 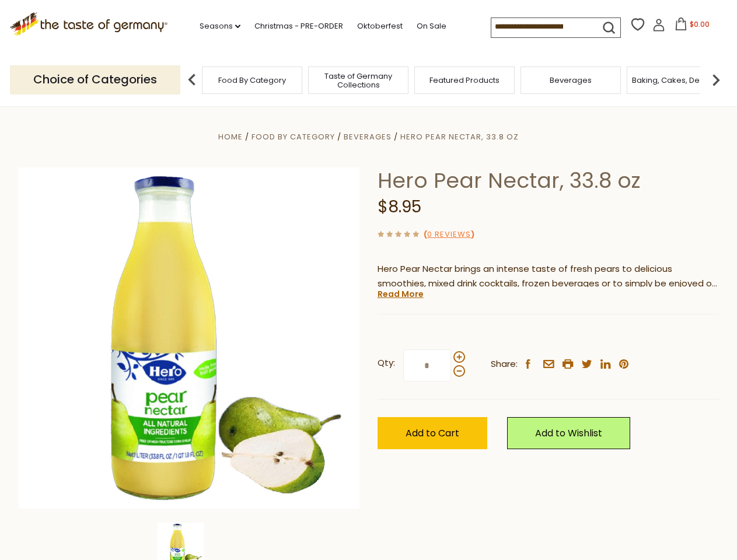 What do you see at coordinates (465, 80) in the screenshot?
I see `span: Featured Products` at bounding box center [465, 80].